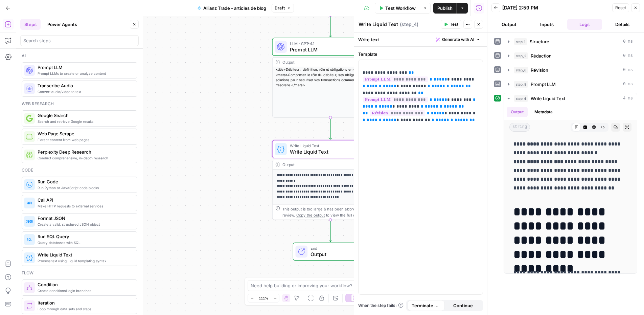  What do you see at coordinates (80, 56) in the screenshot?
I see `div: Ai` at bounding box center [80, 56].